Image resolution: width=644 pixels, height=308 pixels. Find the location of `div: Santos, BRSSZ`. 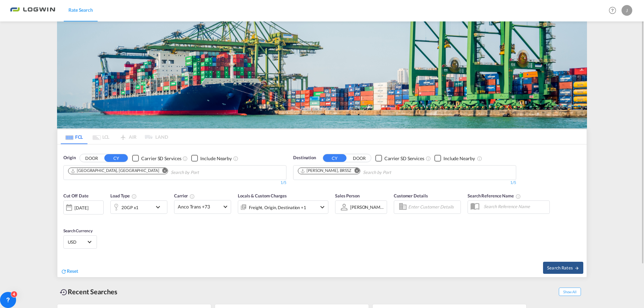

div: Santos, BRSSZ is located at coordinates (326, 170).